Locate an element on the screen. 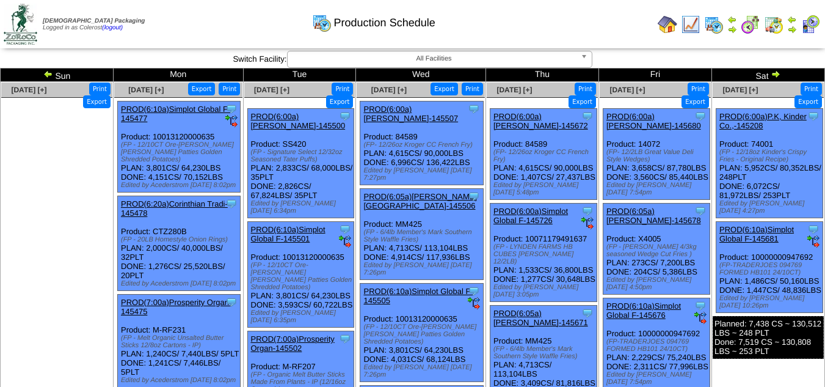 This screenshot has width=825, height=387. div: (FP- 12/2LB Great Value Deli Style Wedges) is located at coordinates (658, 156).